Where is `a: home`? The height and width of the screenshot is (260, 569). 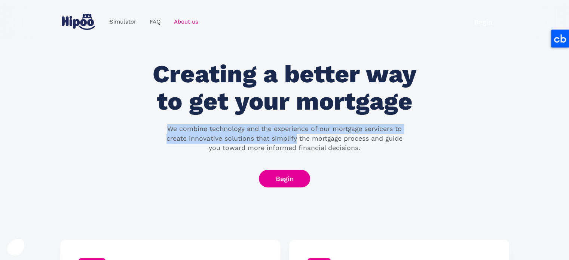
a: home is located at coordinates (79, 22).